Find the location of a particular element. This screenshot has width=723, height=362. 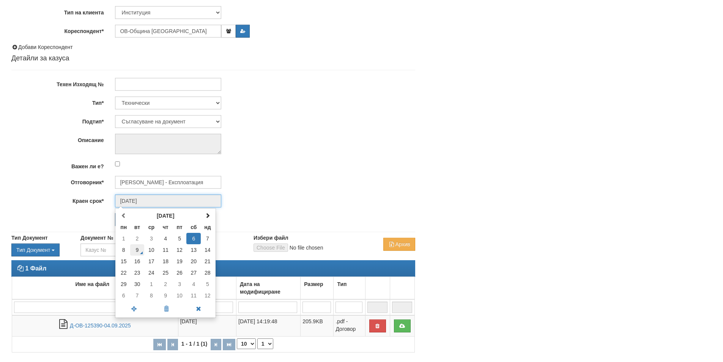

th: чт is located at coordinates (166, 227).